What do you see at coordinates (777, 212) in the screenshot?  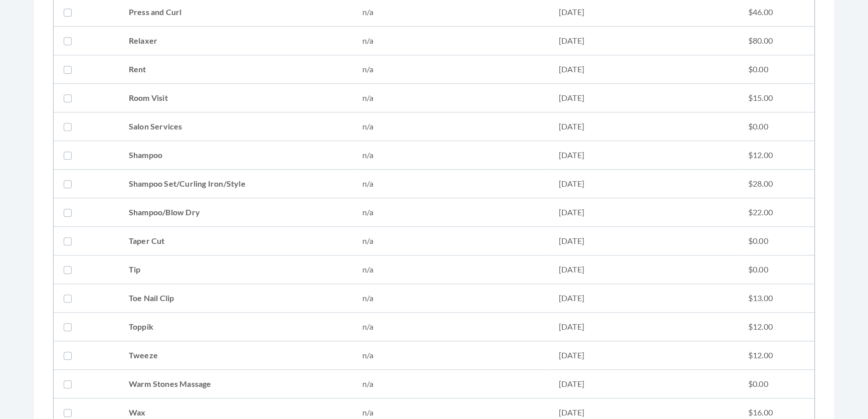 I see `td: $22.00` at bounding box center [777, 212].